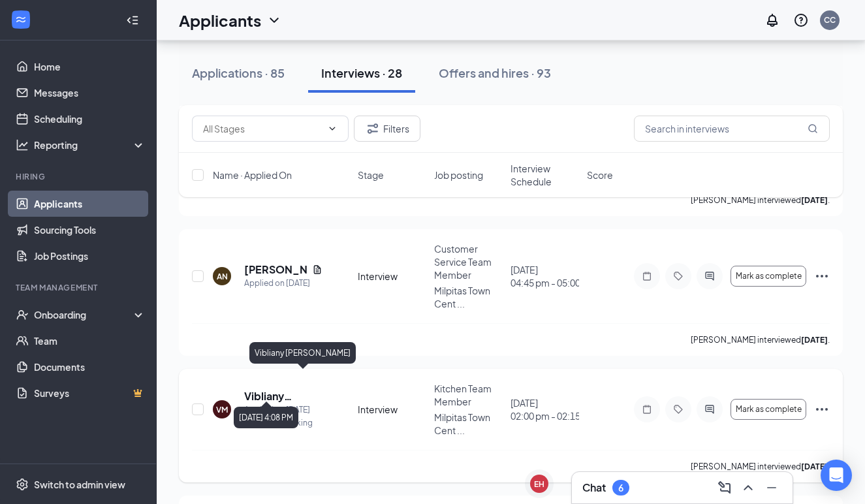  What do you see at coordinates (84, 315) in the screenshot?
I see `div: Onboarding` at bounding box center [84, 315].